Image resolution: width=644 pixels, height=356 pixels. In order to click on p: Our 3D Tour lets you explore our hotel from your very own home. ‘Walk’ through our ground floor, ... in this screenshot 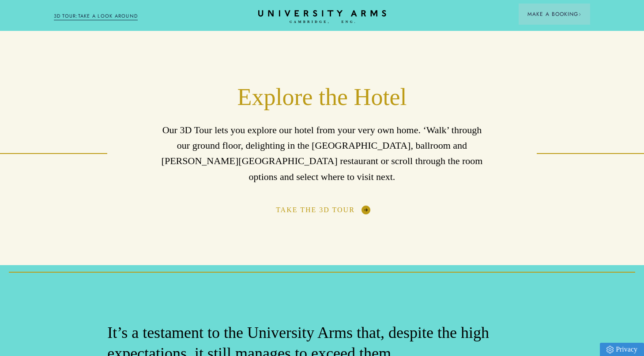, I will do `click(322, 153)`.